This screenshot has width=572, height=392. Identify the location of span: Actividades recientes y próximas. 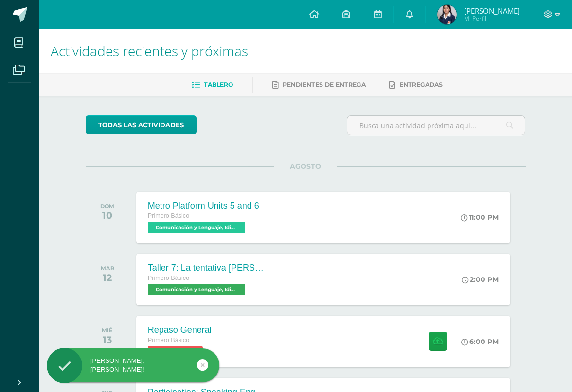
(149, 51).